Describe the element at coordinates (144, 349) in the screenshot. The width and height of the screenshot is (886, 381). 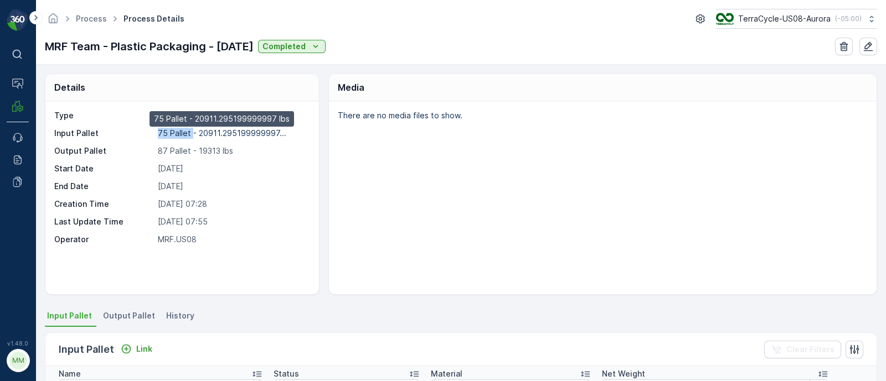
I see `p: Link` at that location.